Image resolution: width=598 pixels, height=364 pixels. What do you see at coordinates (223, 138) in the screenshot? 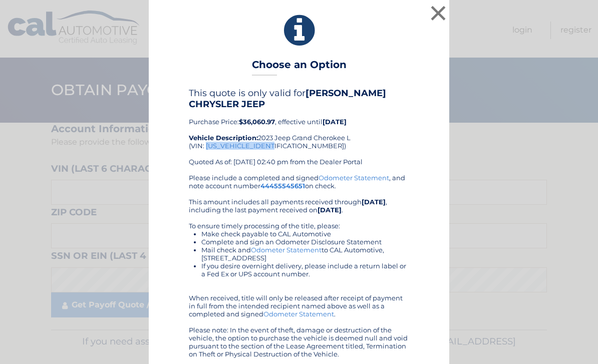
I see `strong: Vehicle Description:` at bounding box center [223, 138].